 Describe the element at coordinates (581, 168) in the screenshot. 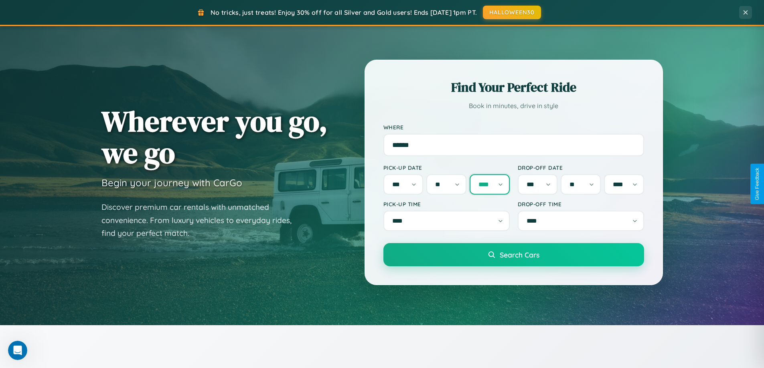

I see `label: Drop-off Date` at that location.